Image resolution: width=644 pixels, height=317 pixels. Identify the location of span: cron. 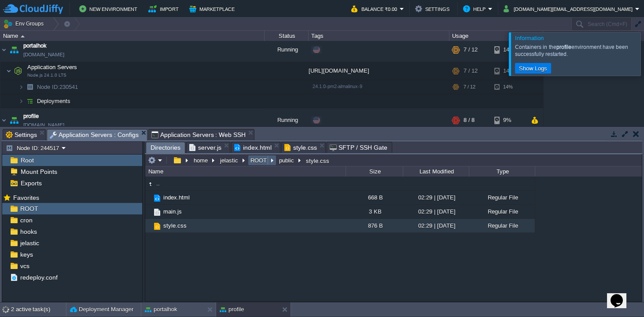
(26, 221).